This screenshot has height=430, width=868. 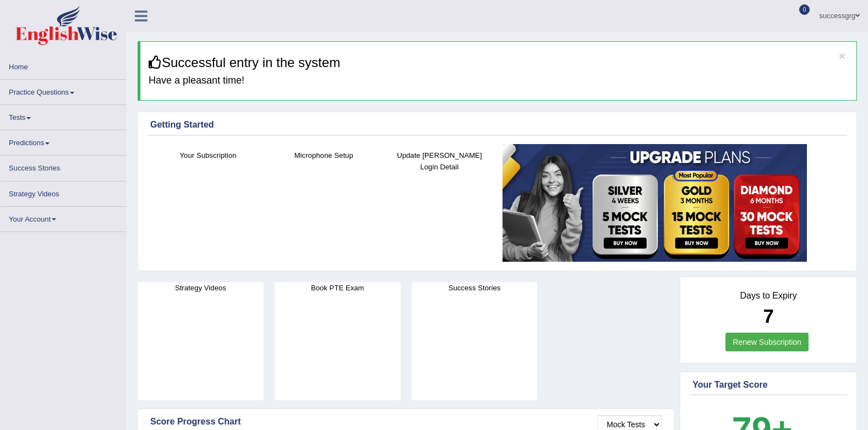 I want to click on span: 0, so click(x=805, y=9).